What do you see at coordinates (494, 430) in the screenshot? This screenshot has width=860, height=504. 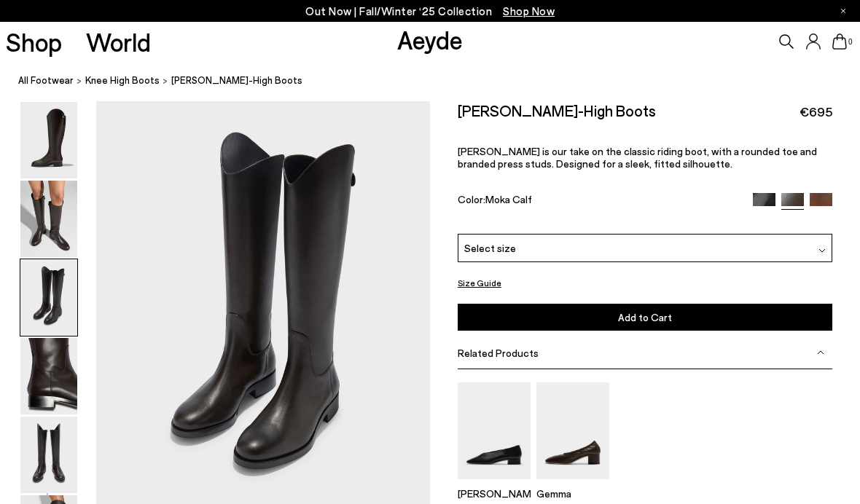 I see `img: Delia Low-Heeled Ballet Pumps` at bounding box center [494, 430].